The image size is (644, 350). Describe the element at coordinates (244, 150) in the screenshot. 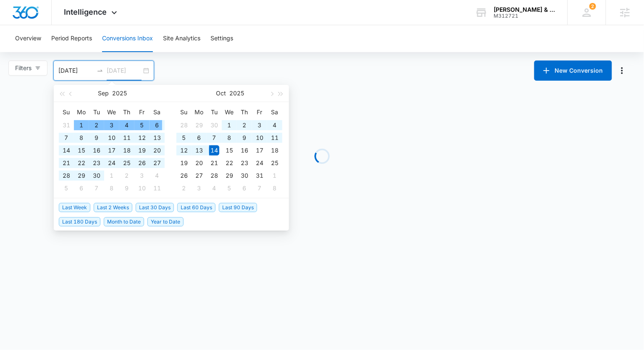

I see `td: 2025-10-16` at that location.